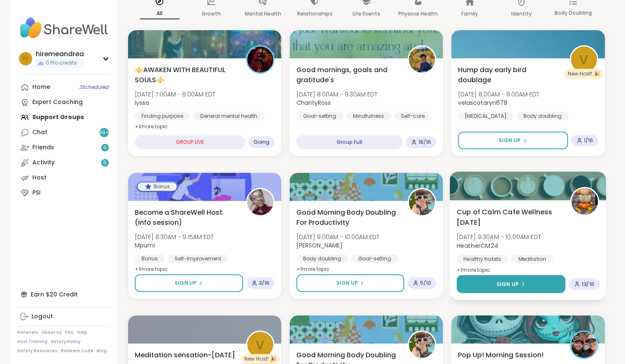 The image size is (625, 364). What do you see at coordinates (64, 132) in the screenshot?
I see `a: Chat99+` at bounding box center [64, 132].